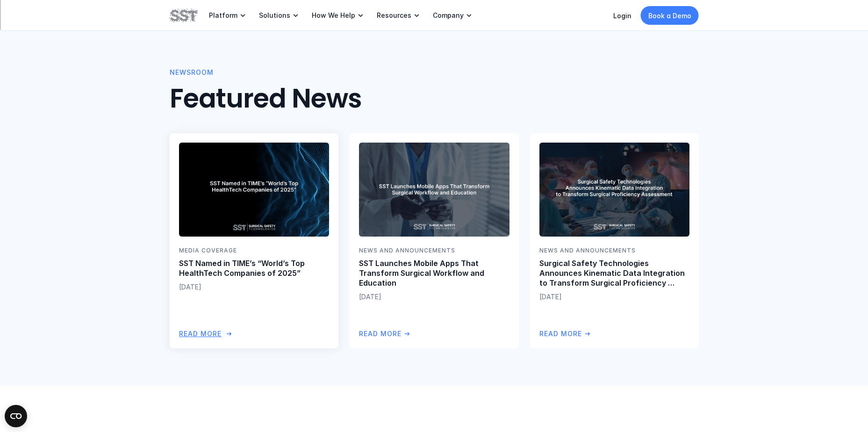 The height and width of the screenshot is (432, 868). Describe the element at coordinates (254, 268) in the screenshot. I see `p: SST Named in TIME’s “World’s Top HealthTech Companies of 2025”` at that location.